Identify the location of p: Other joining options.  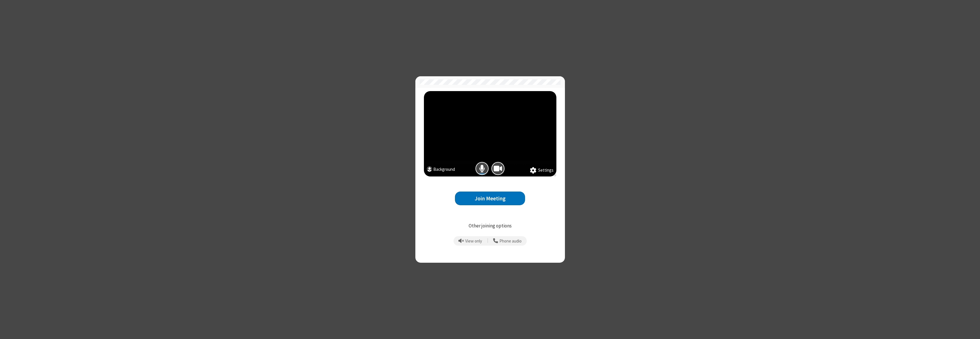
(490, 226).